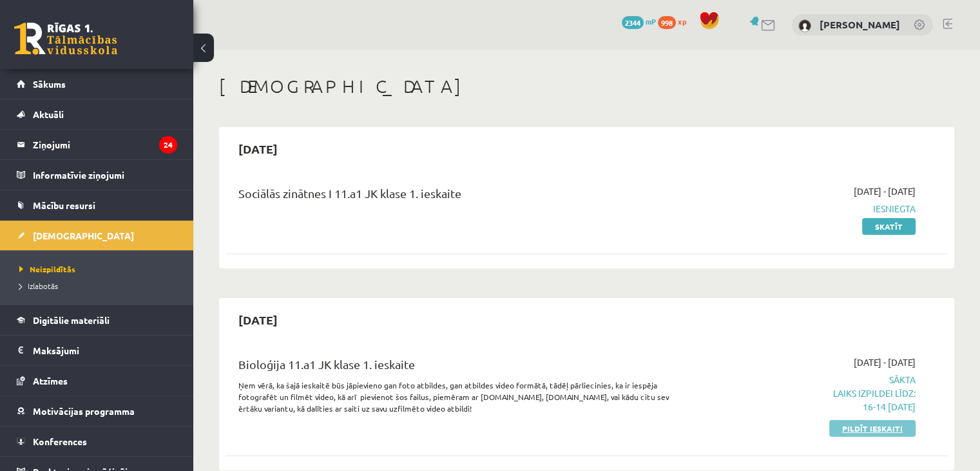 The width and height of the screenshot is (980, 471). I want to click on span: Konferences, so click(60, 441).